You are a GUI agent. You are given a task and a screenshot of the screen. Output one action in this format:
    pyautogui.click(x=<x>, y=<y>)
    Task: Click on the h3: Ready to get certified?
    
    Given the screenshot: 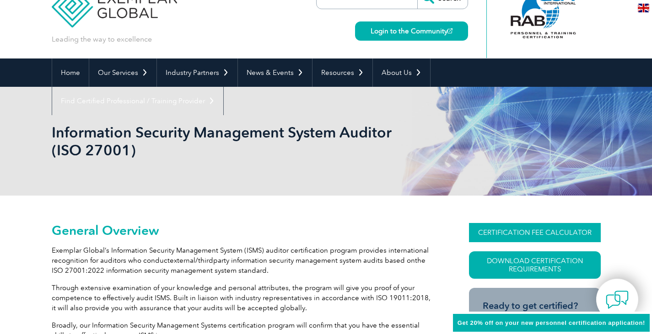 What is the action you would take?
    pyautogui.click(x=535, y=306)
    